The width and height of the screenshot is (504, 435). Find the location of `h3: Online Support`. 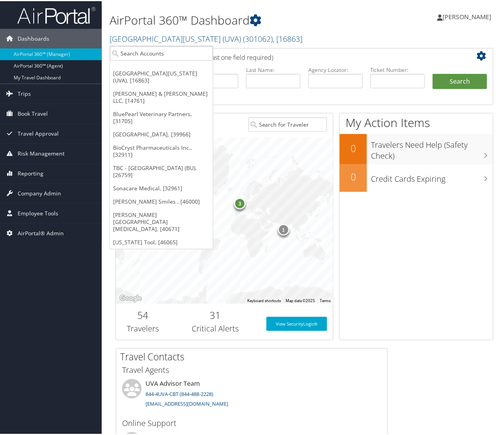

h3: Online Support is located at coordinates (252, 423).